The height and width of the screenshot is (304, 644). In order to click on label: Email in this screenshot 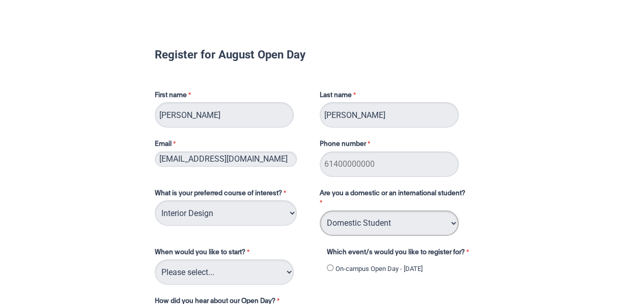, I will do `click(233, 146)`.